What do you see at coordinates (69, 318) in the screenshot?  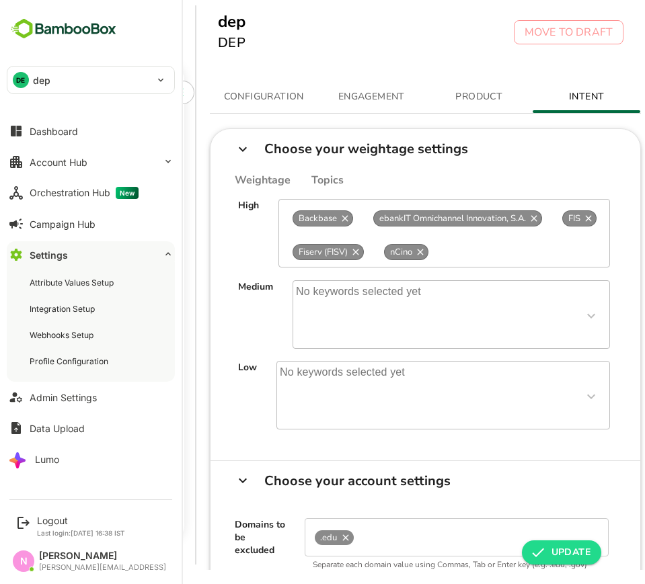 I see `div: treasury` at bounding box center [69, 318].